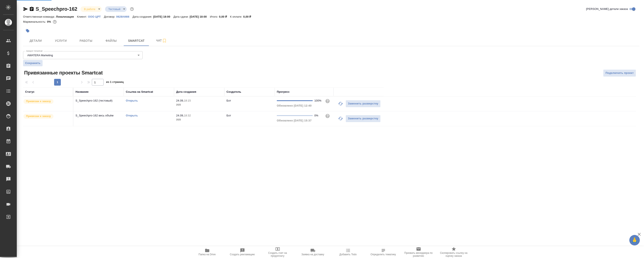 The width and height of the screenshot is (644, 258). Describe the element at coordinates (139, 92) in the screenshot. I see `div: Ссылка на Smartcat` at that location.